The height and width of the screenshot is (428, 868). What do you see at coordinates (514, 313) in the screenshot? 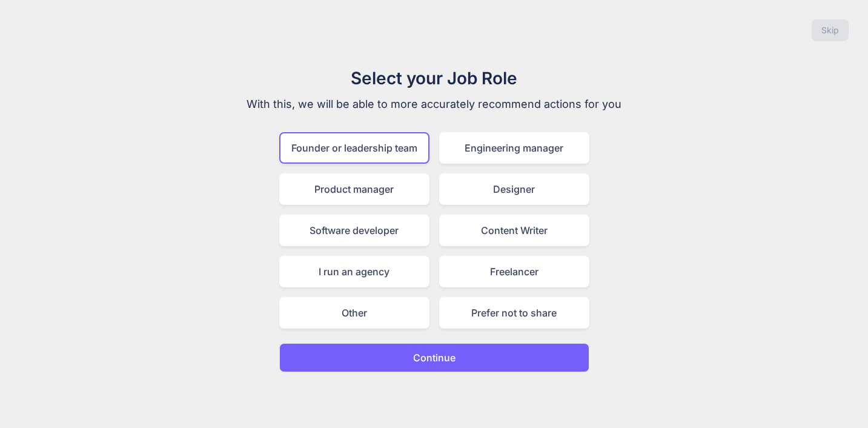
I see `div: Prefer not to share` at bounding box center [514, 313].